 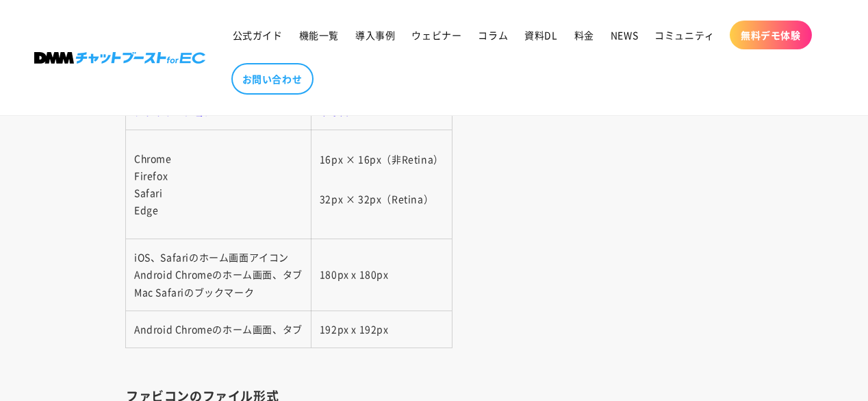 I want to click on a: ウェビナー, so click(x=436, y=35).